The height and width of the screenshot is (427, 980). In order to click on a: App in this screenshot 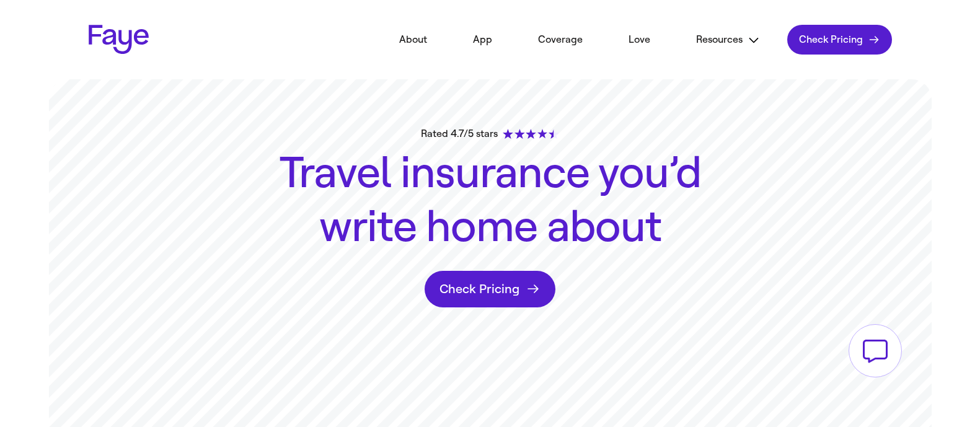, I will do `click(483, 40)`.